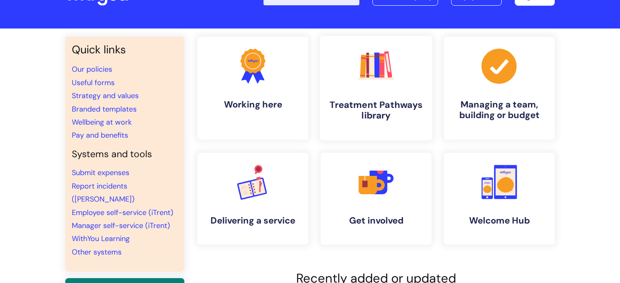 The height and width of the screenshot is (283, 620). Describe the element at coordinates (121, 226) in the screenshot. I see `a: Manager self-service (iTrent)` at that location.